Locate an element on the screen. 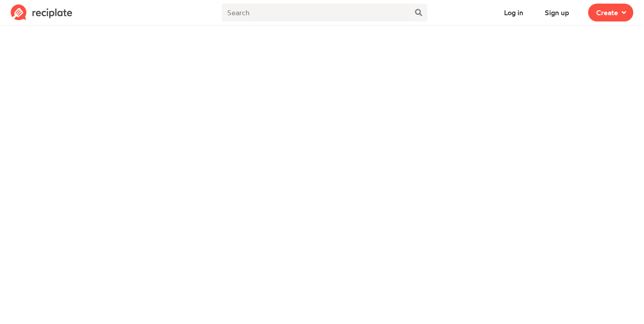 The image size is (644, 324). button: Create is located at coordinates (610, 13).